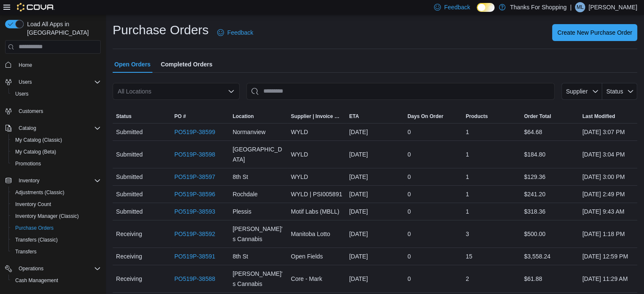 This screenshot has width=644, height=294. What do you see at coordinates (195, 211) in the screenshot?
I see `a: PO519P-38593` at bounding box center [195, 211].